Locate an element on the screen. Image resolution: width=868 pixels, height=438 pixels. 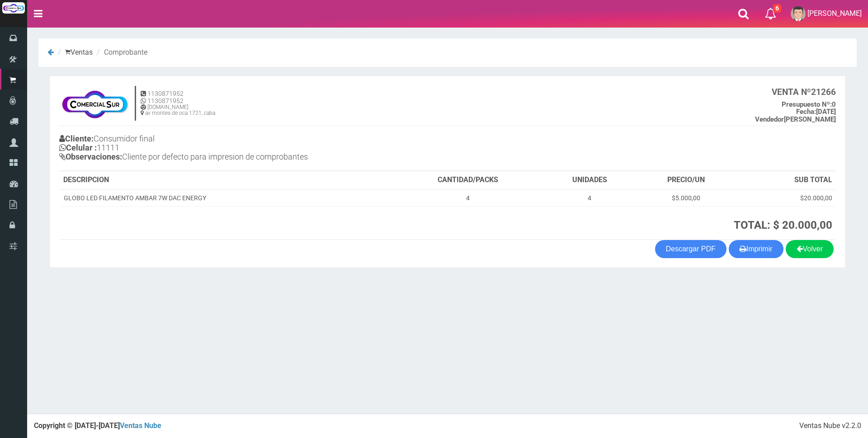
b: 21266 is located at coordinates (804, 92).